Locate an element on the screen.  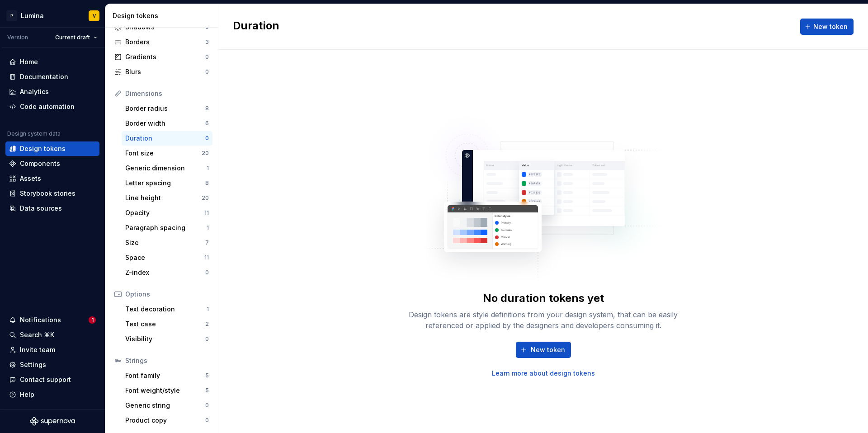
span: 1 is located at coordinates (92, 320).